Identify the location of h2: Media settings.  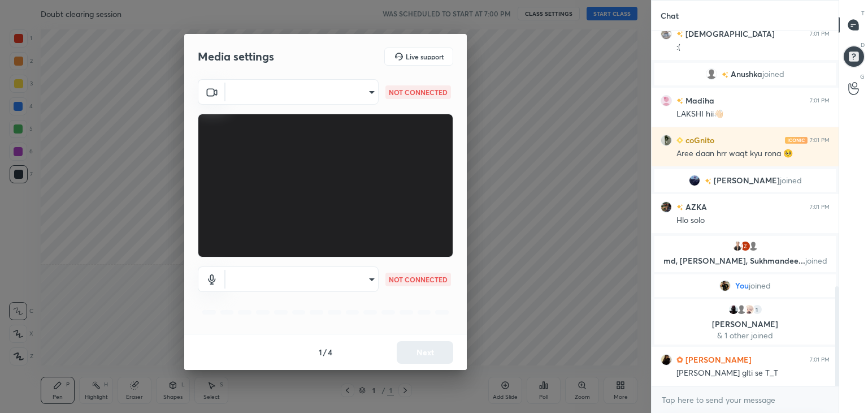
(235, 56).